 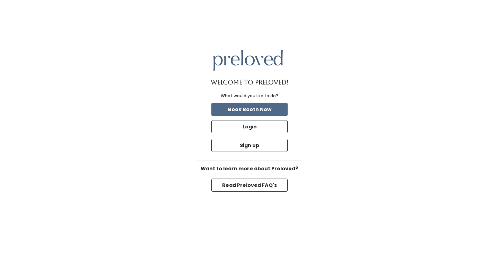 What do you see at coordinates (249, 146) in the screenshot?
I see `a: Sign up` at bounding box center [249, 146].